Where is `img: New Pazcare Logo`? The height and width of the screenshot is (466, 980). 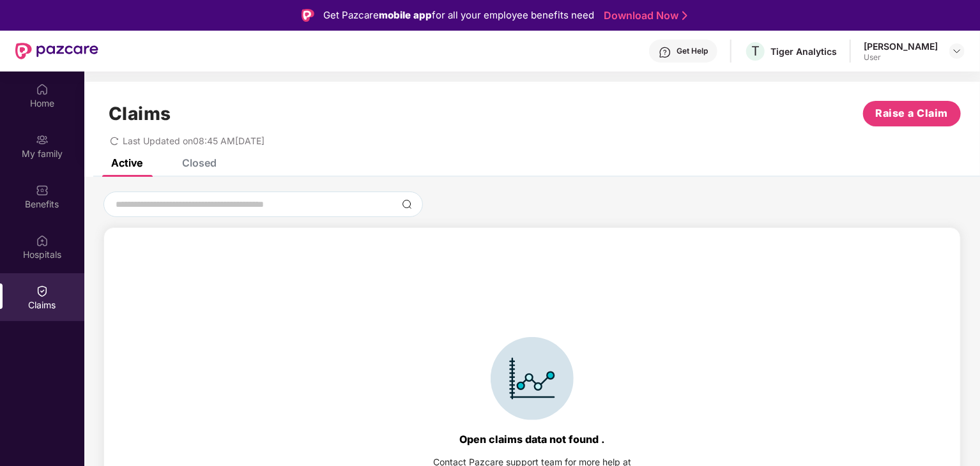
img: New Pazcare Logo is located at coordinates (57, 51).